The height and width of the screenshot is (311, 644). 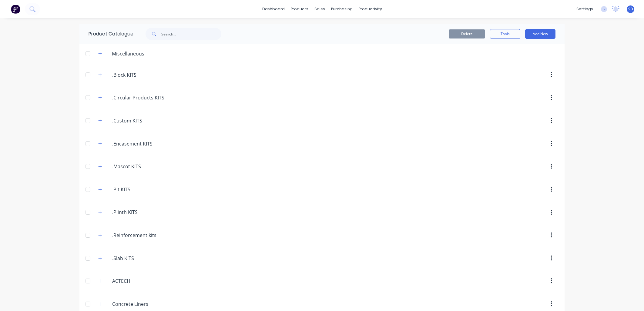 I want to click on button: Delete, so click(x=467, y=34).